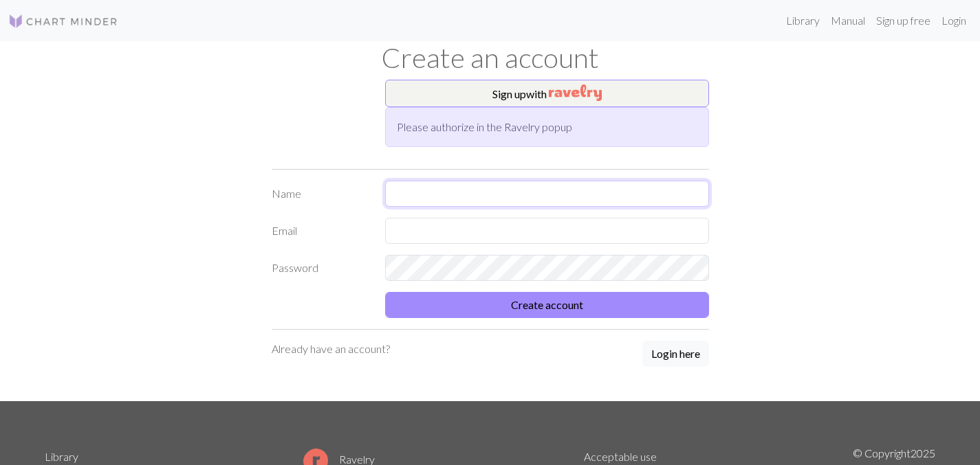 The height and width of the screenshot is (465, 980). What do you see at coordinates (320, 194) in the screenshot?
I see `label: Name` at bounding box center [320, 194].